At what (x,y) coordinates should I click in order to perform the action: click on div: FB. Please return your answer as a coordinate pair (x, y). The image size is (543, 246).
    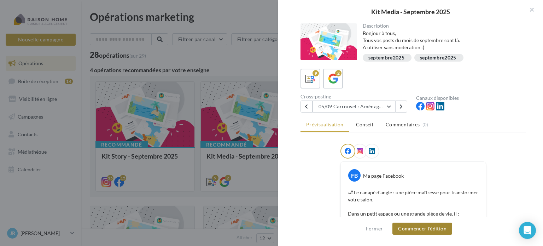
    Looking at the image, I should click on (354, 175).